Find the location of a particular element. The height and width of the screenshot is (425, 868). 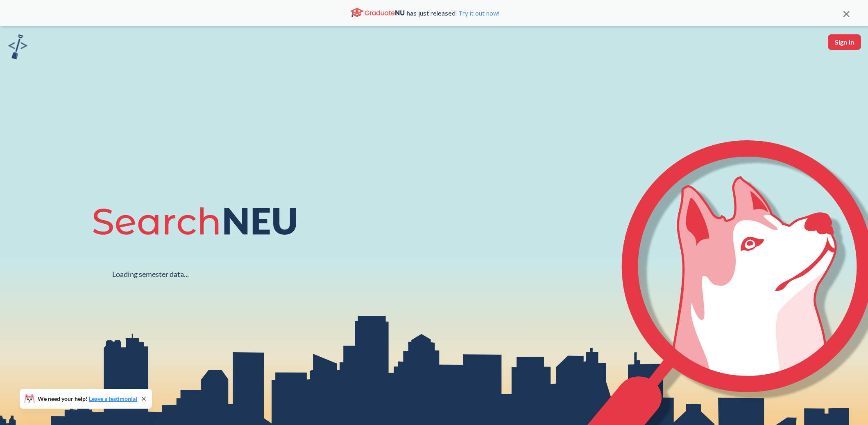

img: sandbox logo is located at coordinates (17, 46).